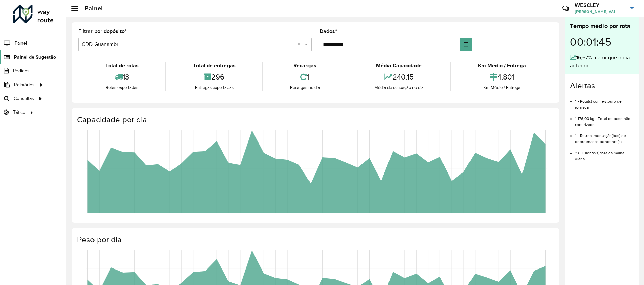  Describe the element at coordinates (214, 88) in the screenshot. I see `div: Entregas exportadas` at that location.